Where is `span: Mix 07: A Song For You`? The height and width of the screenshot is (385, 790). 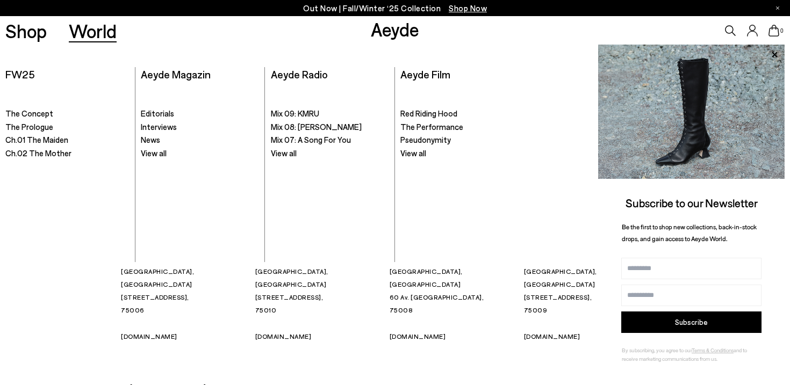
span: Mix 07: A Song For You is located at coordinates (311, 140).